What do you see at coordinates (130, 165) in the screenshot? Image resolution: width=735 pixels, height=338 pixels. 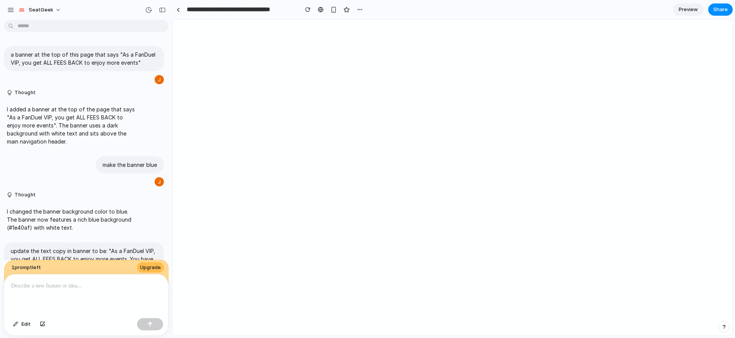 I see `p: make the banner blue` at bounding box center [130, 165].